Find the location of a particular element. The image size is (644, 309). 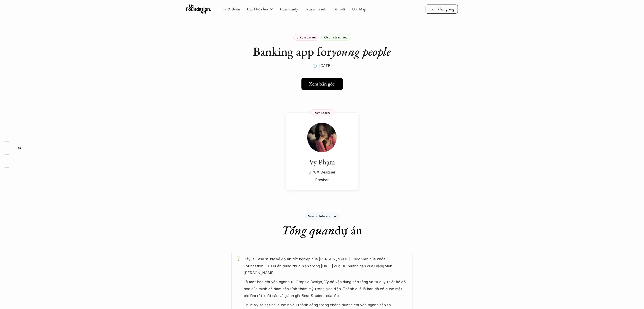

a: Lịch khai giảng is located at coordinates (442, 9).